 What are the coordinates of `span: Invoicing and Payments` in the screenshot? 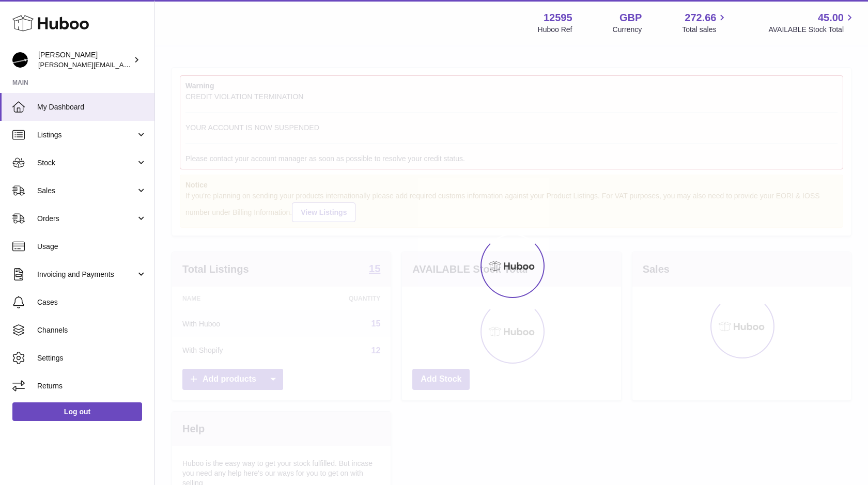 It's located at (86, 274).